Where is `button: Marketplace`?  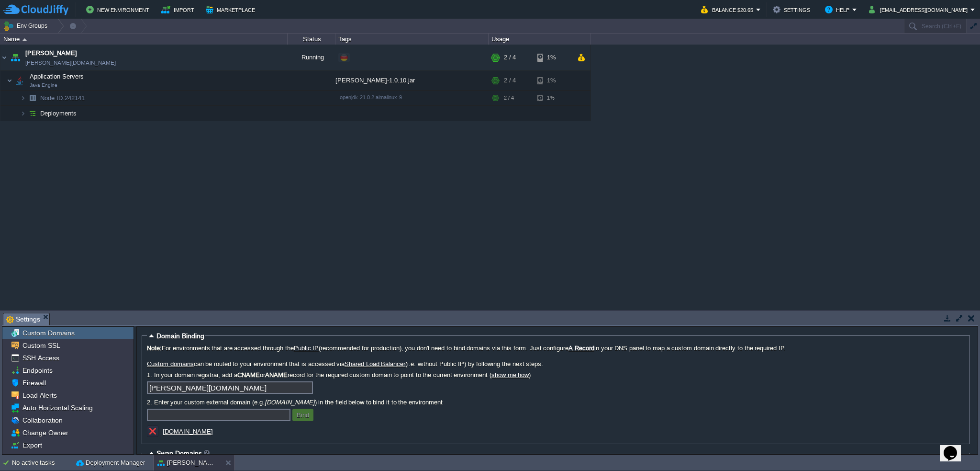 button: Marketplace is located at coordinates (232, 10).